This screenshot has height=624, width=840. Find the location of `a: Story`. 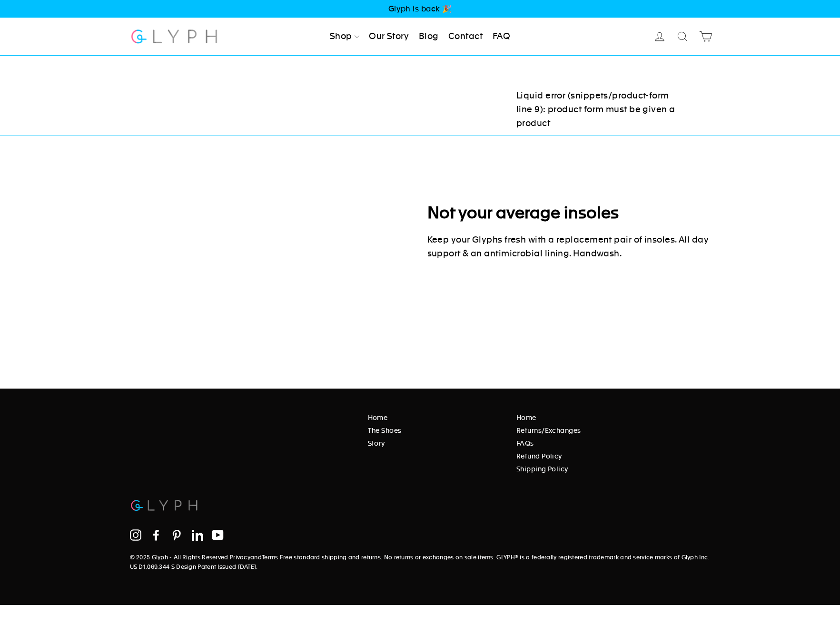

a: Story is located at coordinates (435, 443).